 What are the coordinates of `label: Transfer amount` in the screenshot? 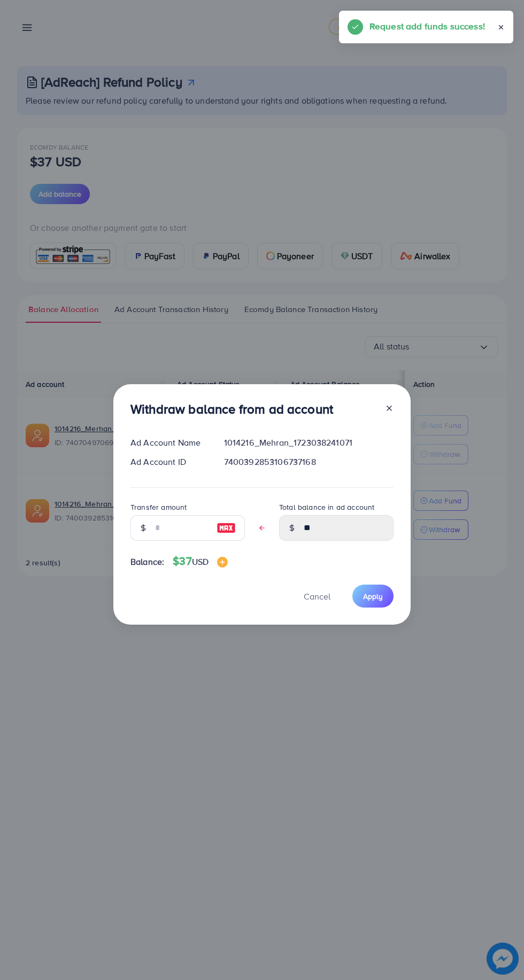 It's located at (158, 508).